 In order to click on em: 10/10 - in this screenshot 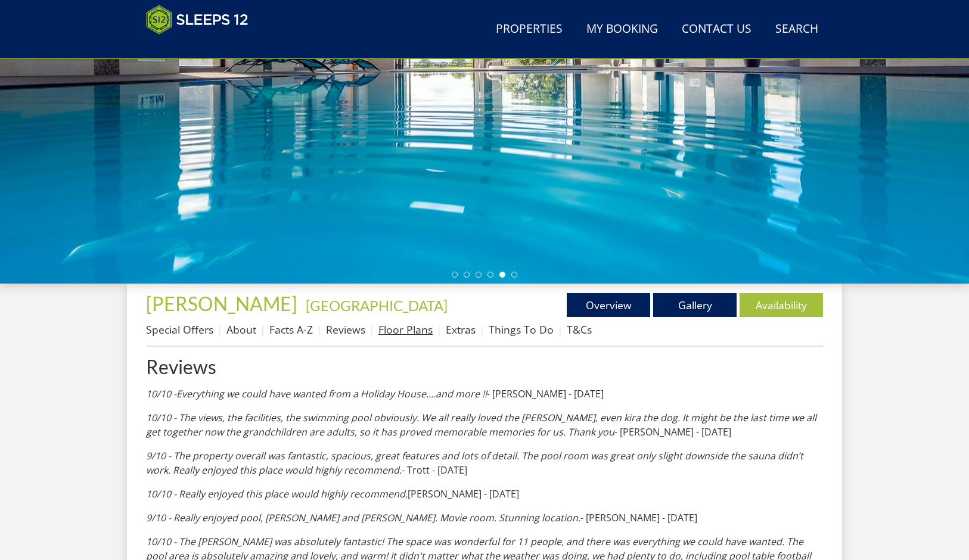, I will do `click(161, 394)`.